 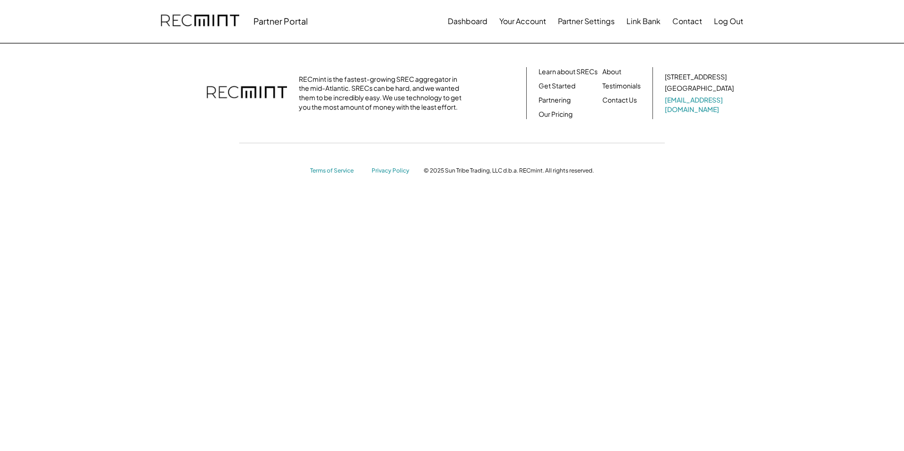 I want to click on a: Testimonials, so click(x=621, y=86).